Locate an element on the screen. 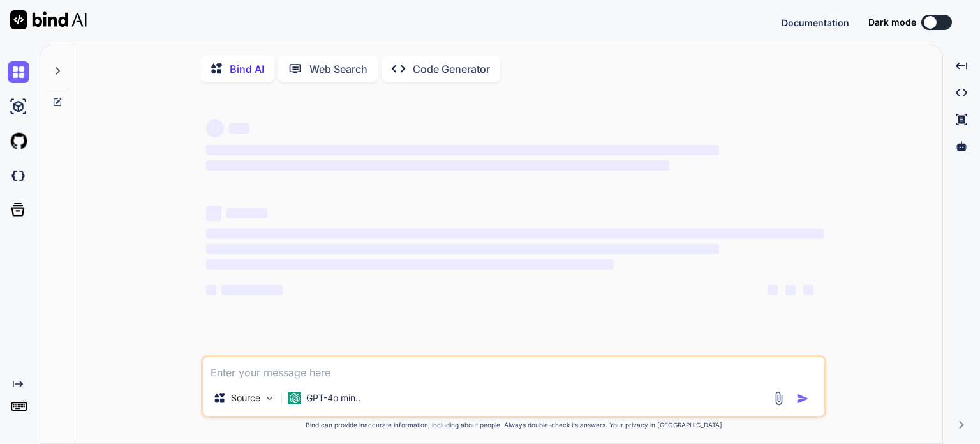 This screenshot has width=980, height=444. p: GPT-4o min.. is located at coordinates (333, 398).